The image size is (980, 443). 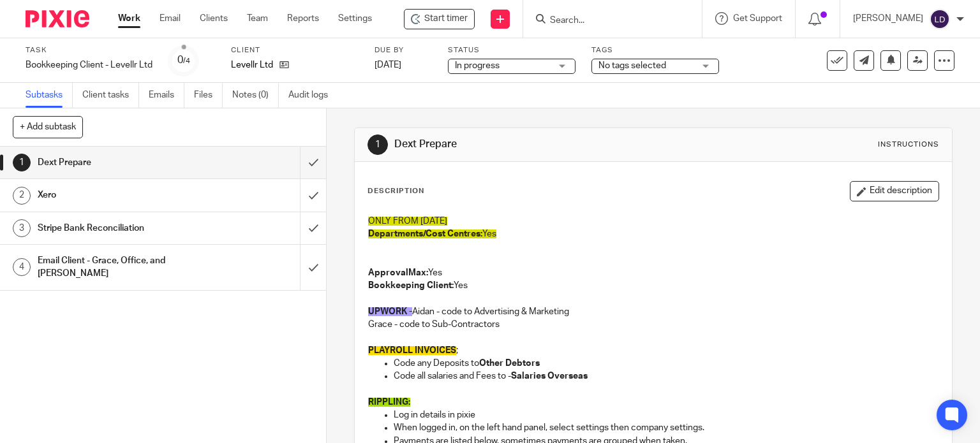 What do you see at coordinates (48, 127) in the screenshot?
I see `button: + Add subtask` at bounding box center [48, 127].